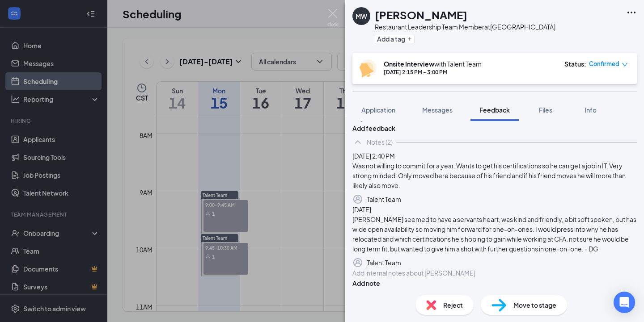  What do you see at coordinates (453, 305) in the screenshot?
I see `span: Reject` at bounding box center [453, 305].